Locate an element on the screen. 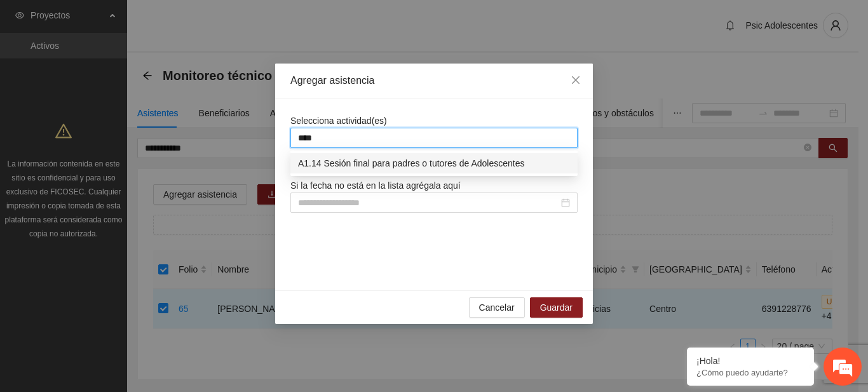 This screenshot has height=392, width=868. button: Guardar is located at coordinates (556, 307).